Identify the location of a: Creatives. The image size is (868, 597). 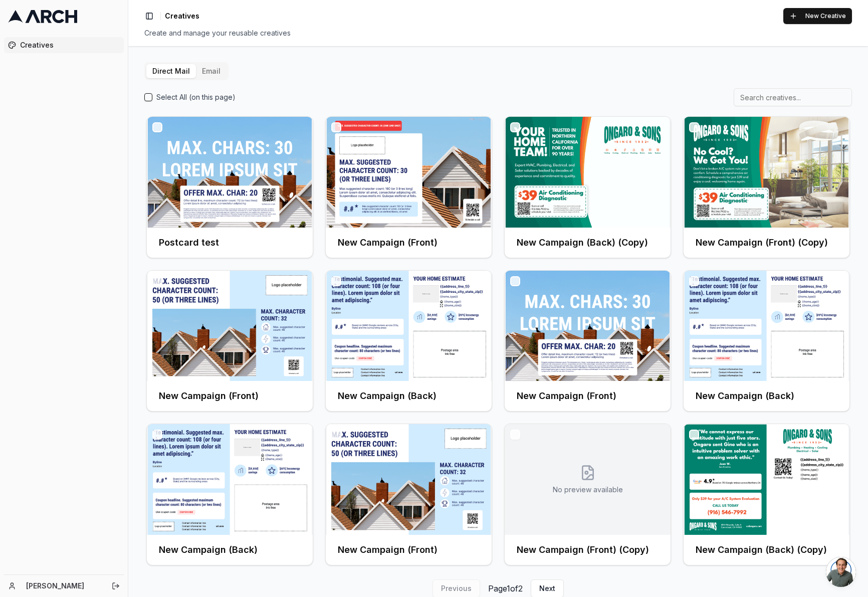
(64, 45).